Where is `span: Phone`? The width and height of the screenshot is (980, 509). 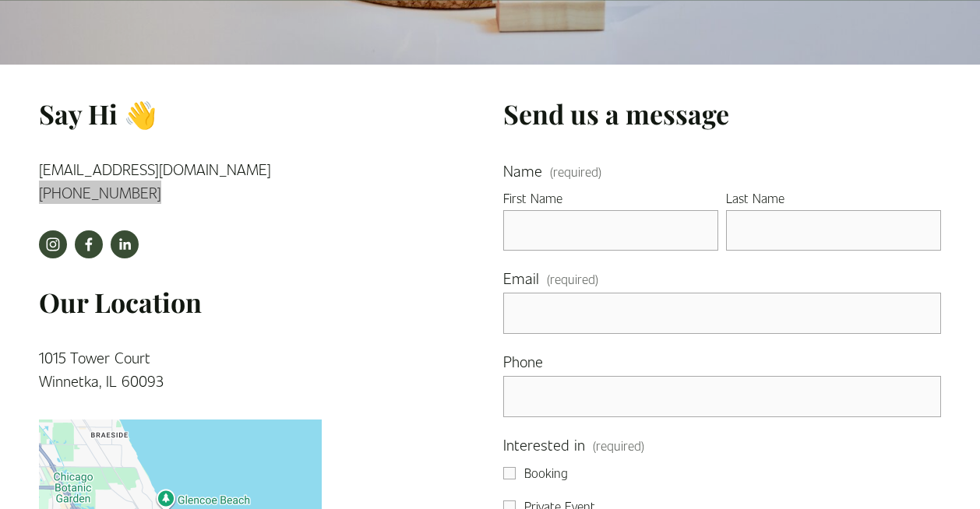 span: Phone is located at coordinates (523, 361).